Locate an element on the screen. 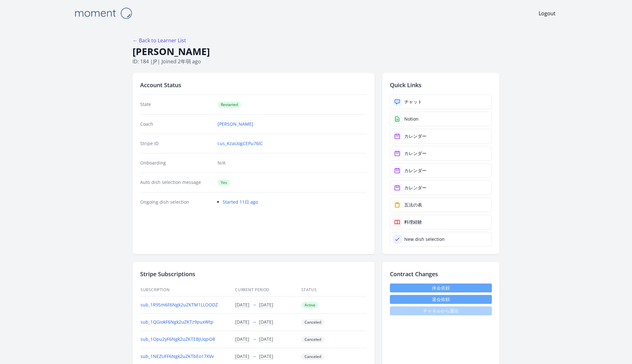 The image size is (632, 364). span: jp is located at coordinates (155, 61).